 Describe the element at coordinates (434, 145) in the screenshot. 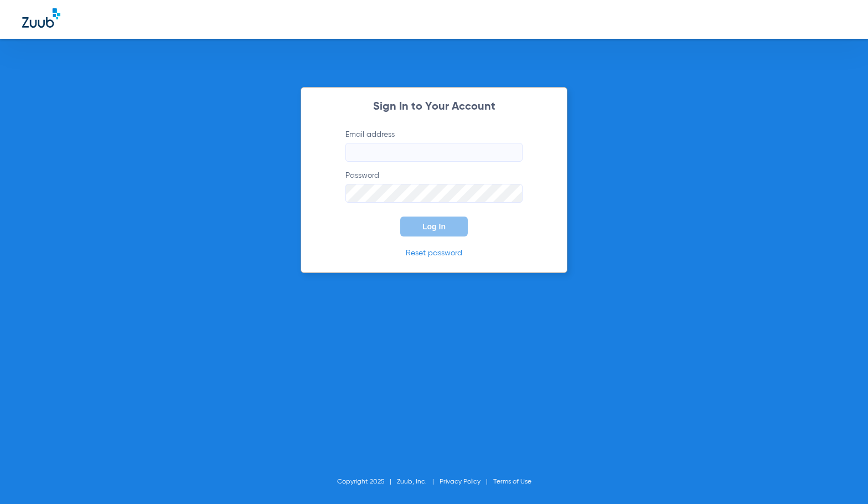

I see `label: Email address` at that location.